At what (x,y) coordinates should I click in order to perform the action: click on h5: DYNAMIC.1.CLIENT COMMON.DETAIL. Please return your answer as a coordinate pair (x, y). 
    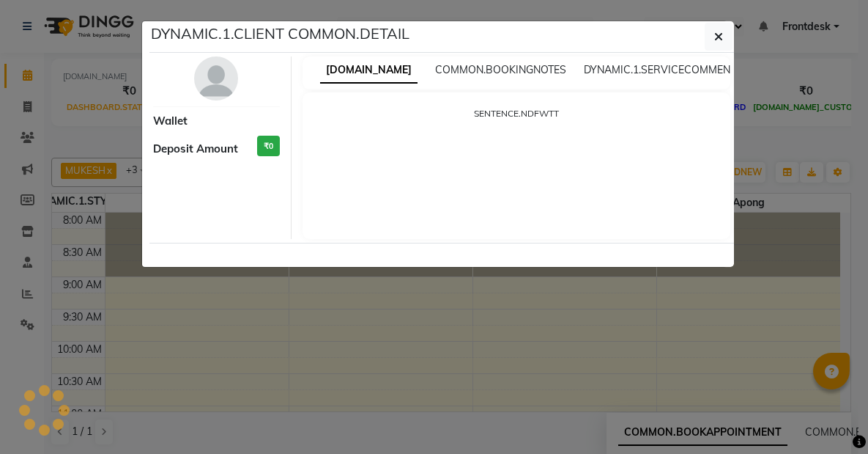
    Looking at the image, I should click on (280, 34).